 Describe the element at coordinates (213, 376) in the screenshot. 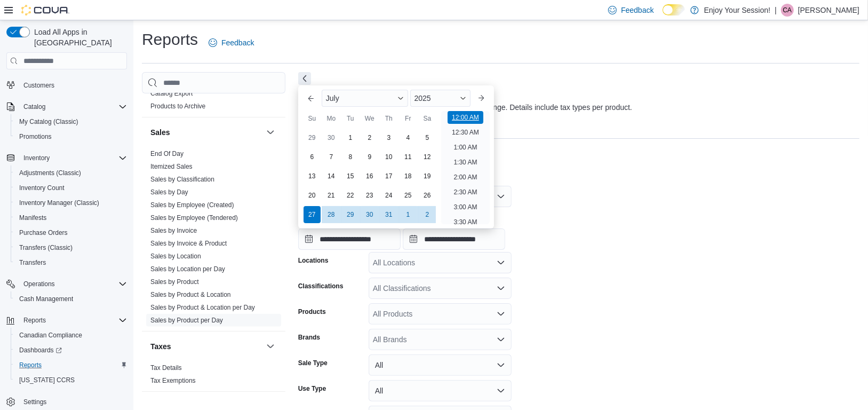

I see `div: Taxes` at that location.